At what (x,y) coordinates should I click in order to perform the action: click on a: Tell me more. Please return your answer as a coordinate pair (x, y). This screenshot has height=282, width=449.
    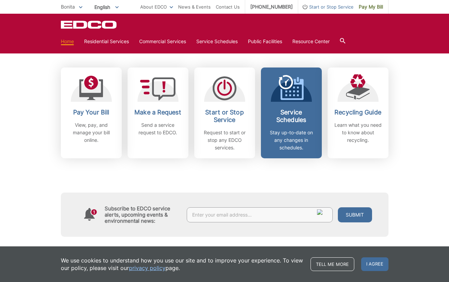
    Looking at the image, I should click on (333, 264).